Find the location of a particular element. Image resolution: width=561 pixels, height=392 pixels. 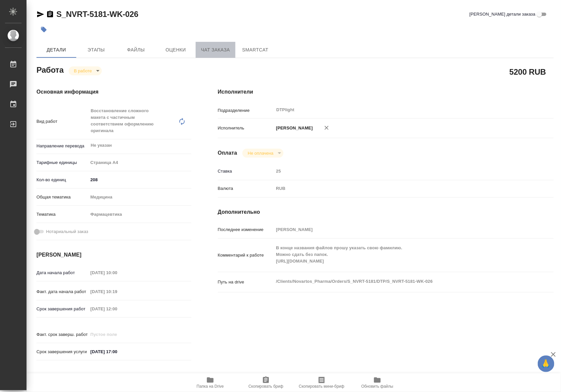

div: Страница А4 is located at coordinates (140, 163).